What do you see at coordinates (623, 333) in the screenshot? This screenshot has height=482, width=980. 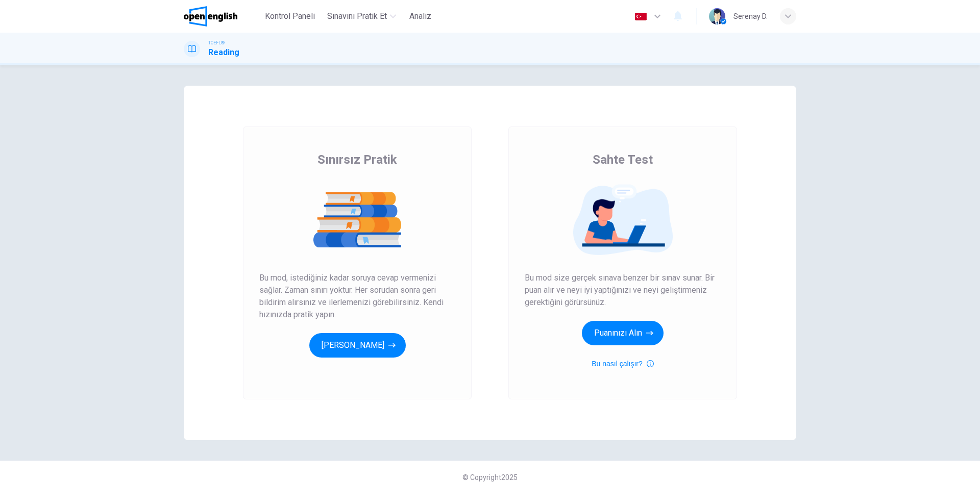 I see `button: Puanınızı Alın` at bounding box center [623, 333].